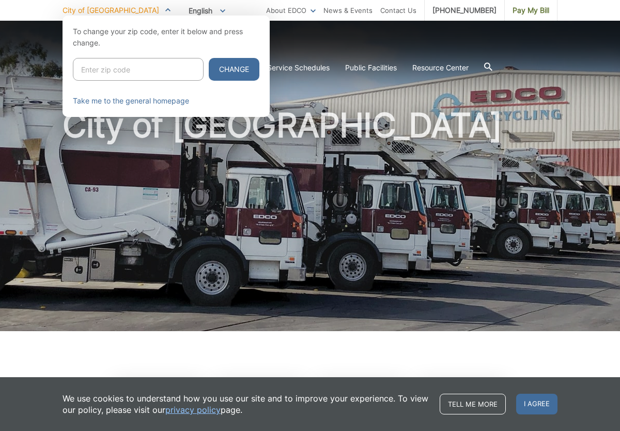 This screenshot has height=431, width=620. I want to click on a: privacy policy, so click(193, 409).